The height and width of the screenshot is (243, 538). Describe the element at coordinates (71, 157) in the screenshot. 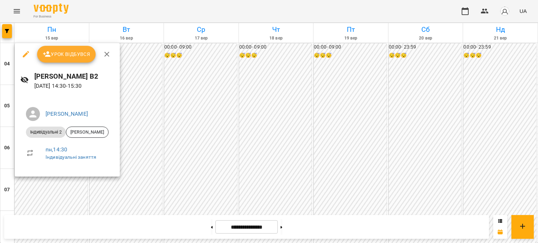

I see `a: Індивідуальні заняття` at that location.